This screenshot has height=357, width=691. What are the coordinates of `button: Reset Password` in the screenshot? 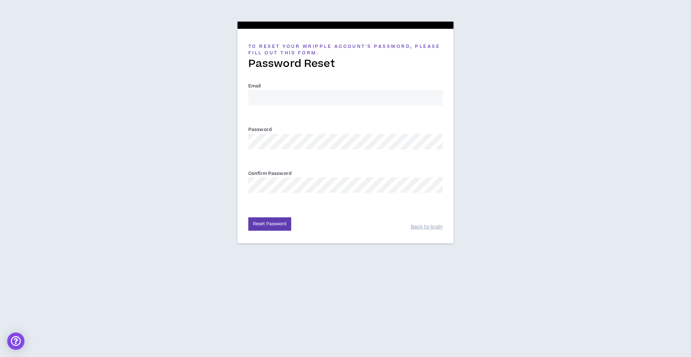 It's located at (270, 224).